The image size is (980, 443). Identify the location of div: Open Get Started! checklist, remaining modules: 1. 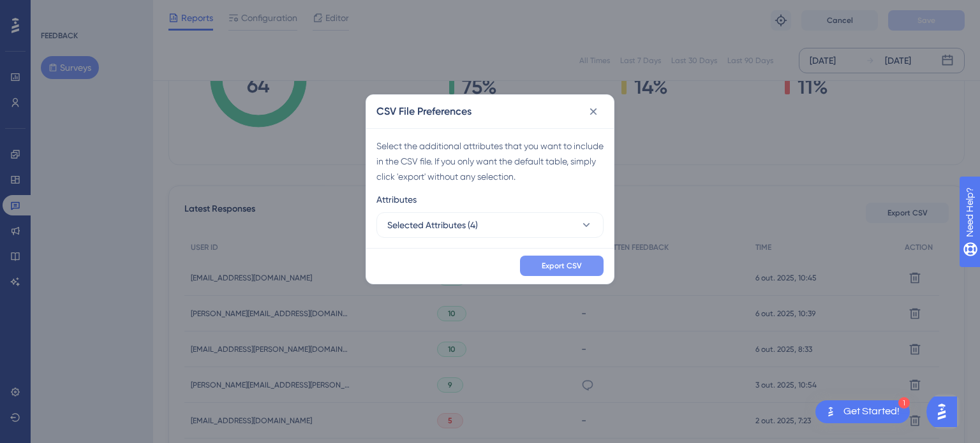
(863, 412).